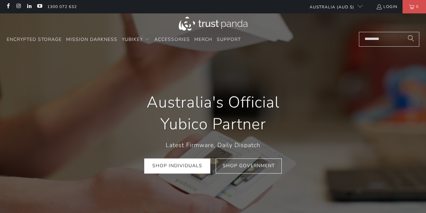  I want to click on a: Trust Panda Australia on Instagram, so click(18, 7).